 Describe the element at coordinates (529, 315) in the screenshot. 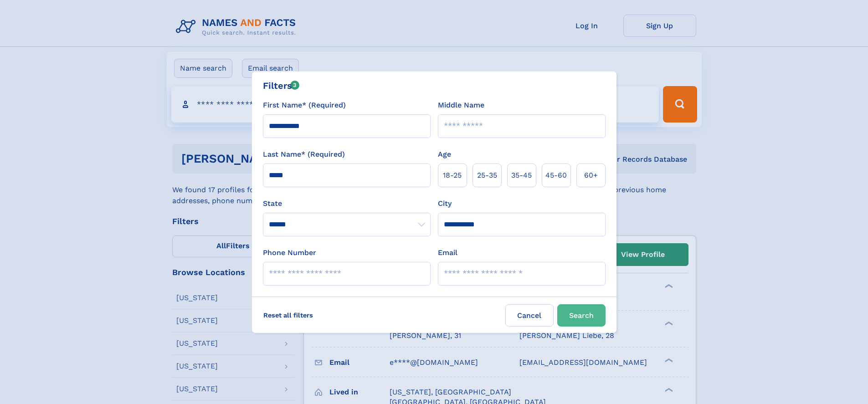

I see `label: Cancel` at that location.